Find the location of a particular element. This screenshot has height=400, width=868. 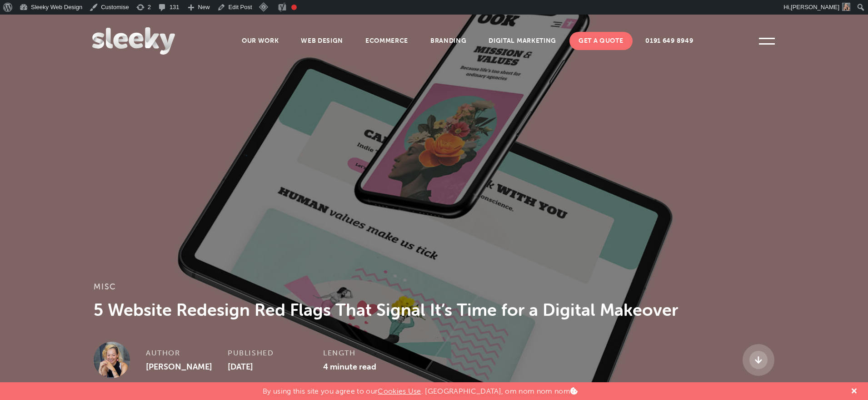

a: Cookies Use is located at coordinates (400, 391).